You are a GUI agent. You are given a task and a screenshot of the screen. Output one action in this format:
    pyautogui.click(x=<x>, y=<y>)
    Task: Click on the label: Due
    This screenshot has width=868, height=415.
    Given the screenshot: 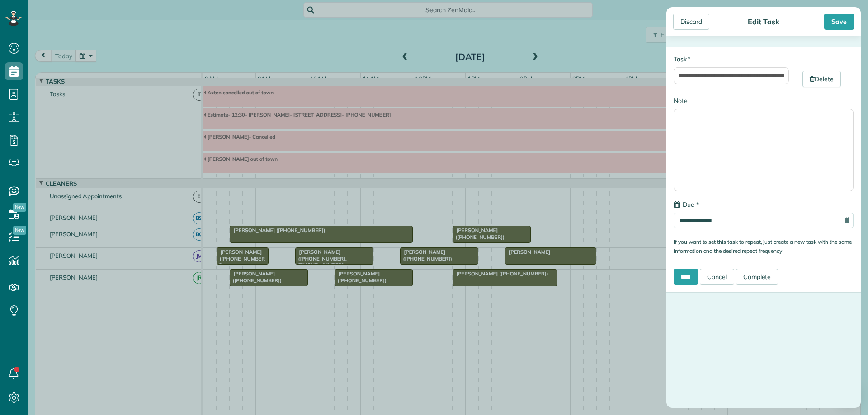 What is the action you would take?
    pyautogui.click(x=686, y=205)
    